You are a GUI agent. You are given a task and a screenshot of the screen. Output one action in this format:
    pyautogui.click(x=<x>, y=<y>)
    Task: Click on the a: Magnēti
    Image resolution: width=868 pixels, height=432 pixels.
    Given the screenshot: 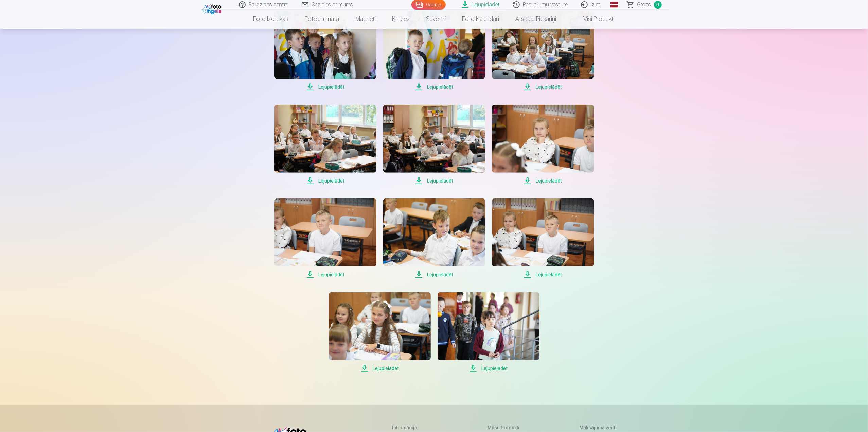 What is the action you would take?
    pyautogui.click(x=366, y=19)
    